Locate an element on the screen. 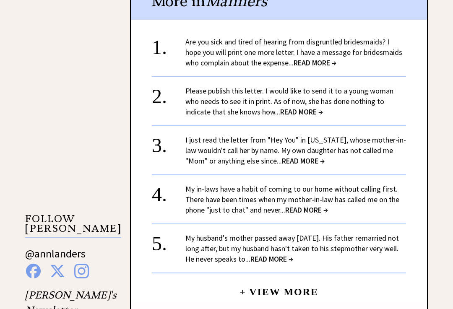  a: Please publish this letter. I would like to send it to a young woman who needs to see it in print... is located at coordinates (289, 101).